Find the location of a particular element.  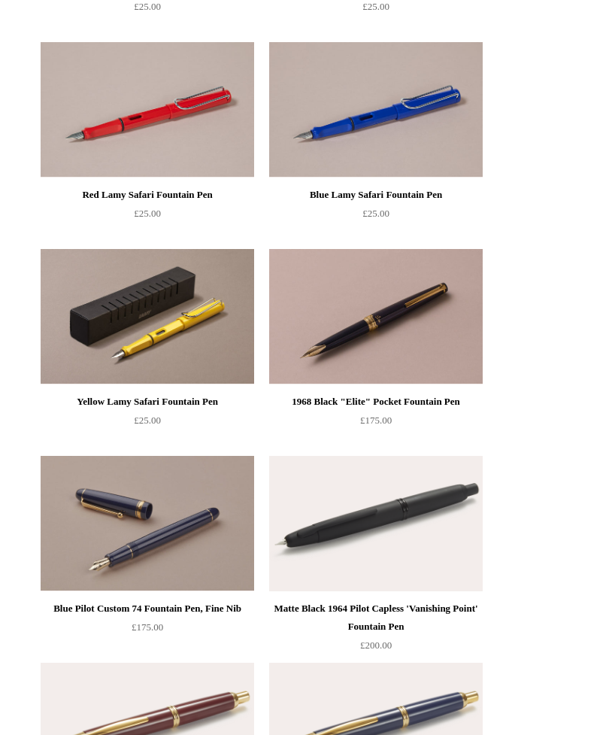

a: 1968 Black "Elite" Pocket Fountain Pen 1968 Black "Elite" Pocket Fountain Pen is located at coordinates (376, 317).